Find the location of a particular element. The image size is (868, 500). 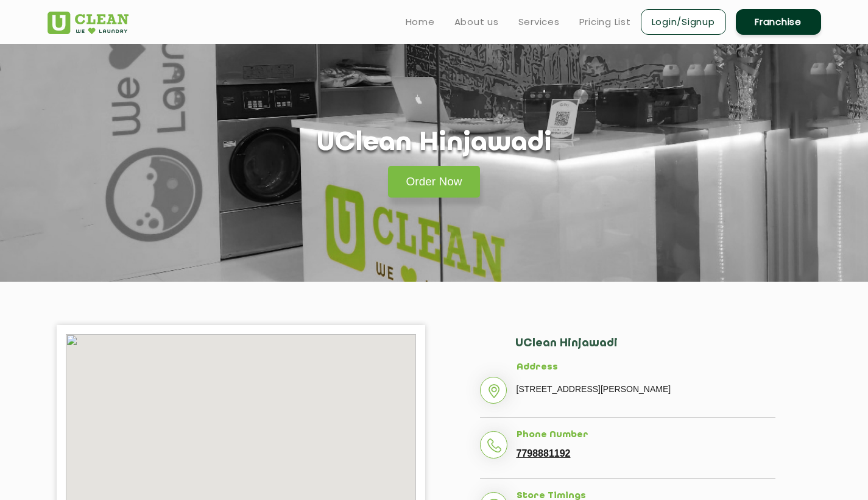

h5: Phone Number is located at coordinates (645, 435).